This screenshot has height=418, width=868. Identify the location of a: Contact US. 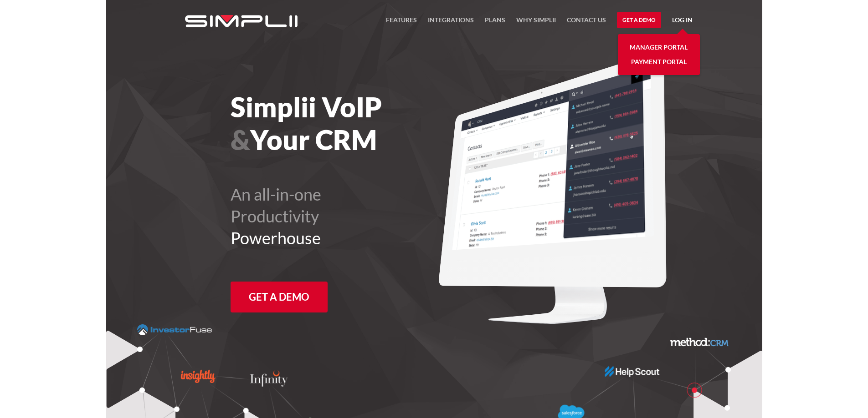
(586, 23).